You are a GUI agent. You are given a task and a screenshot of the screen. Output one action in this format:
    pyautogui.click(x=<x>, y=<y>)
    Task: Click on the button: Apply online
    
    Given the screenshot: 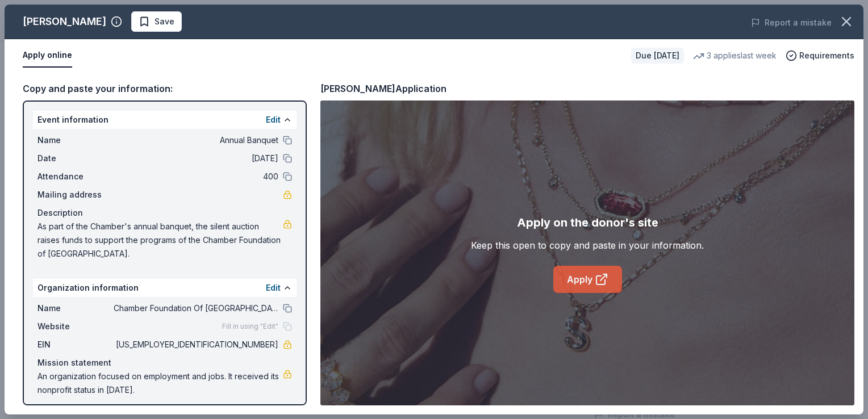 What is the action you would take?
    pyautogui.click(x=47, y=55)
    